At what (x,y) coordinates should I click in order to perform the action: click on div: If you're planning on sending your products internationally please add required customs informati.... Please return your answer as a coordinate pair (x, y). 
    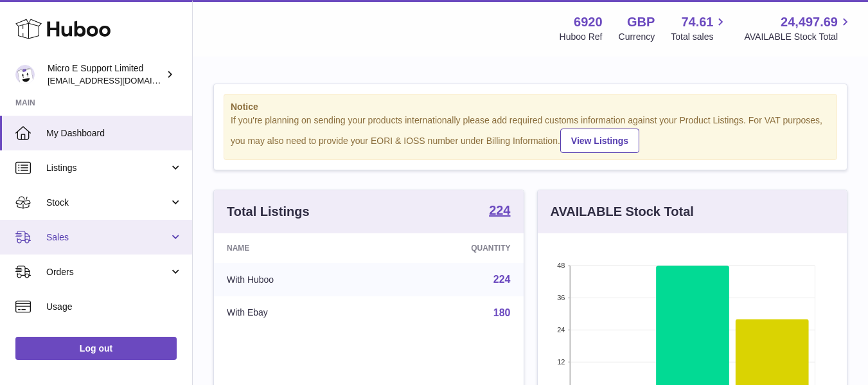
    Looking at the image, I should click on (530, 133).